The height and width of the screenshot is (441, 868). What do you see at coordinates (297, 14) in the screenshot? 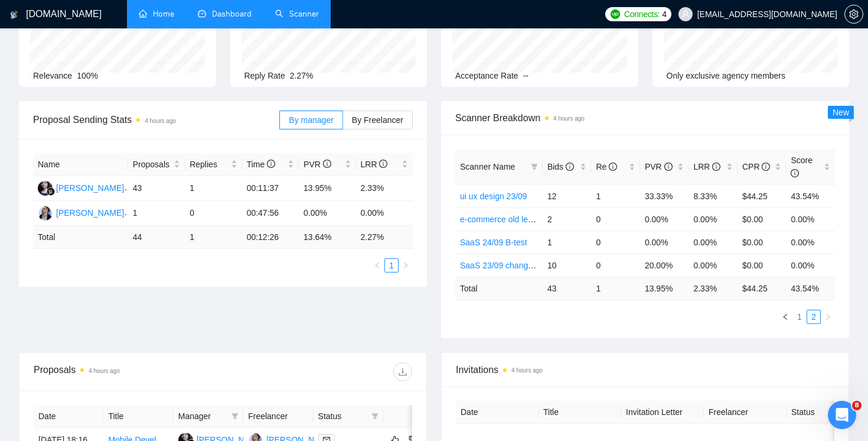
I see `a: searchScanner` at bounding box center [297, 14].